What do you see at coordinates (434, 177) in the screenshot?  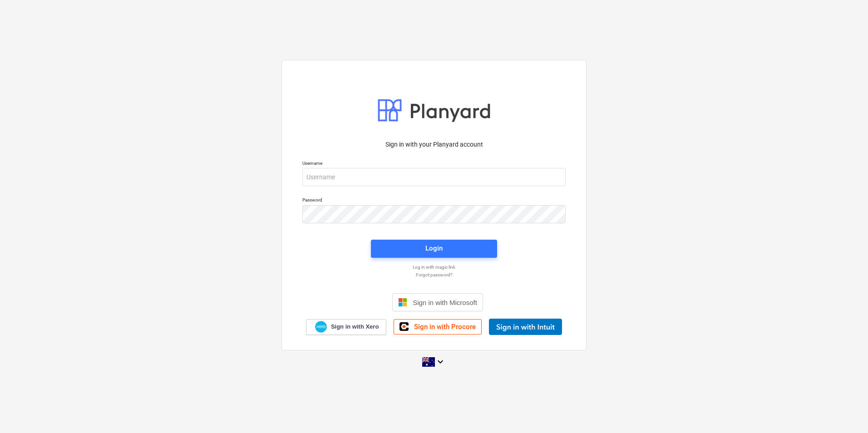 I see `input: Username` at bounding box center [434, 177].